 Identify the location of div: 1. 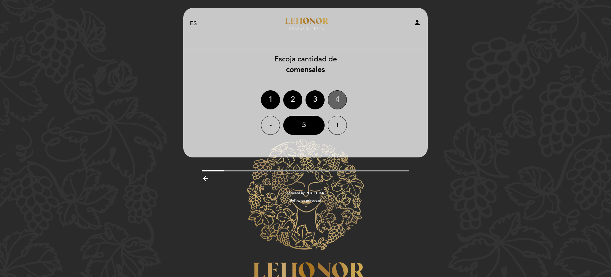
(270, 100).